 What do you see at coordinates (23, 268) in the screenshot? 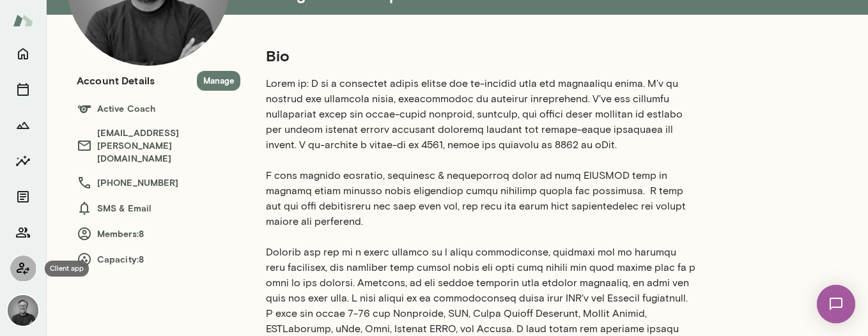
I see `button: Client app` at bounding box center [23, 268].